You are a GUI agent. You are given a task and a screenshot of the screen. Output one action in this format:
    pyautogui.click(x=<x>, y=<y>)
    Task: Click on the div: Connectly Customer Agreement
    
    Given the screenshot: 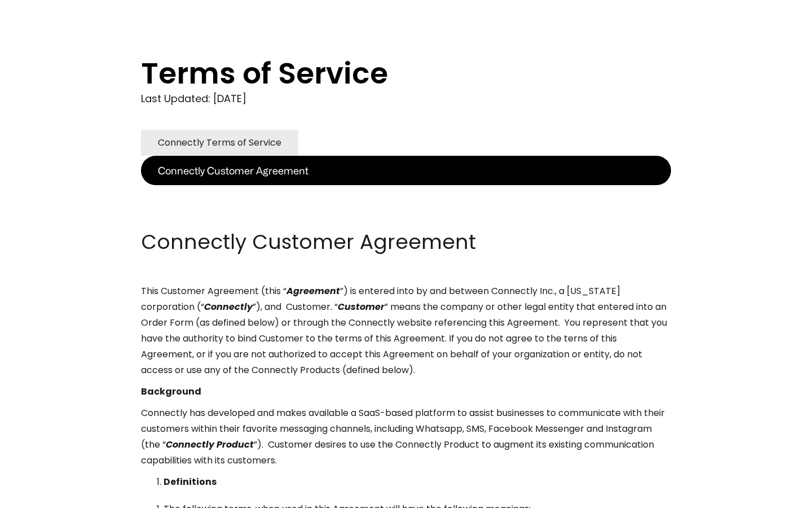 What is the action you would take?
    pyautogui.click(x=233, y=170)
    